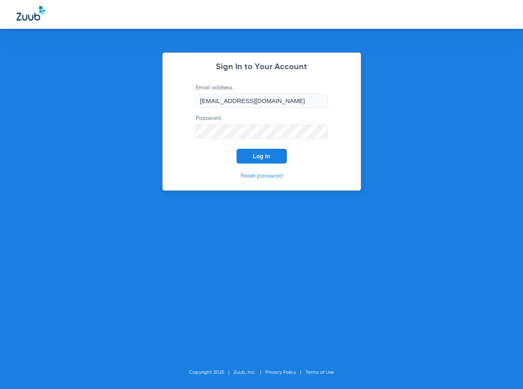 The height and width of the screenshot is (389, 523). Describe the element at coordinates (319, 373) in the screenshot. I see `a: Terms of Use` at that location.